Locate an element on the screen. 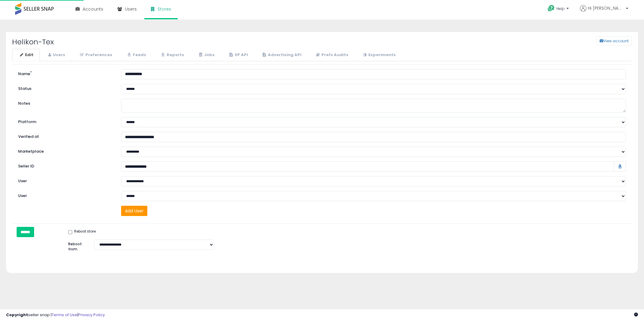 This screenshot has height=321, width=644. button: View account is located at coordinates (614, 41).